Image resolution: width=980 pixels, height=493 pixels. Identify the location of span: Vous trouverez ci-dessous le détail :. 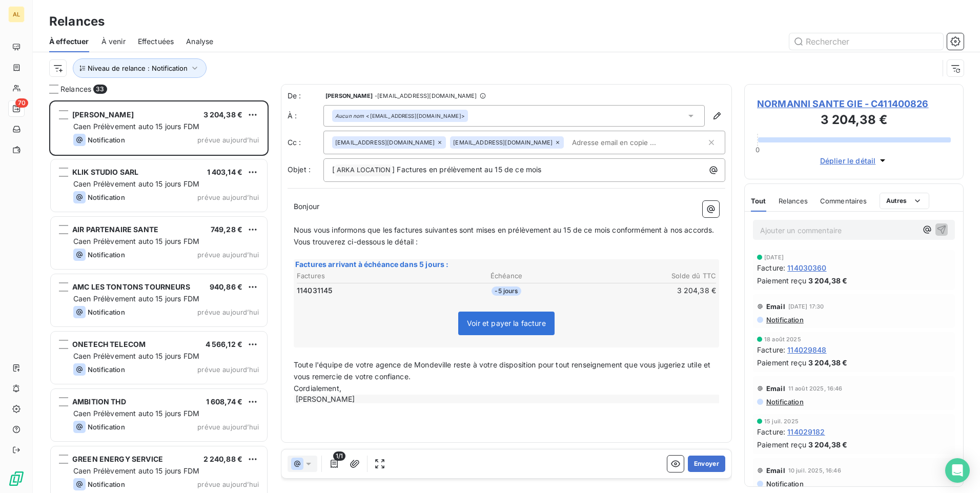
(356, 241).